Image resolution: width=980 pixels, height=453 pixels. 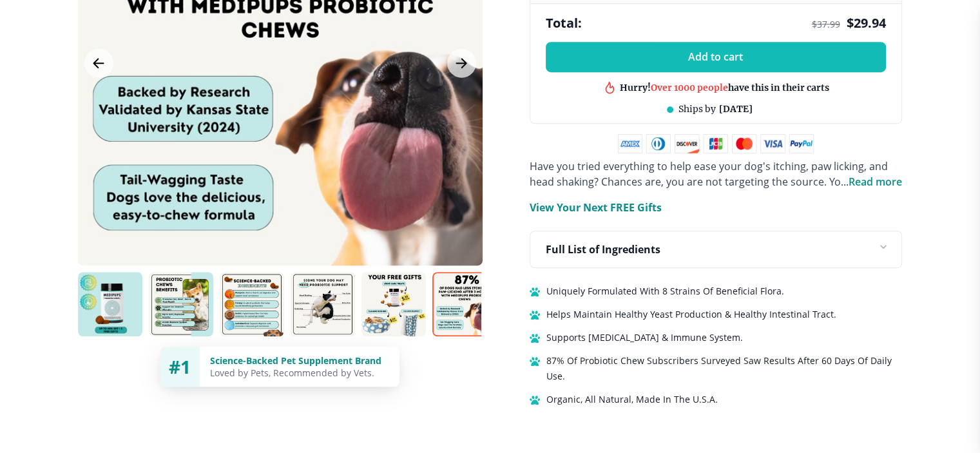 What do you see at coordinates (875, 181) in the screenshot?
I see `span: Read more` at bounding box center [875, 181].